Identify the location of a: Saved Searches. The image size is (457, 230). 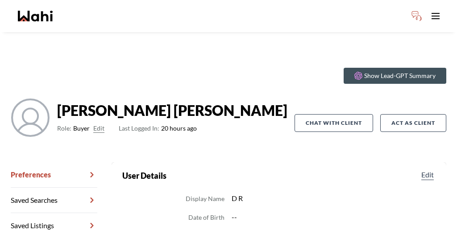
(54, 200).